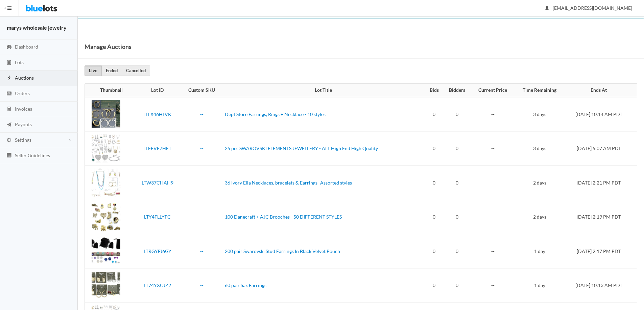 Image resolution: width=644 pixels, height=310 pixels. What do you see at coordinates (323, 91) in the screenshot?
I see `th: Lot Title` at bounding box center [323, 91].